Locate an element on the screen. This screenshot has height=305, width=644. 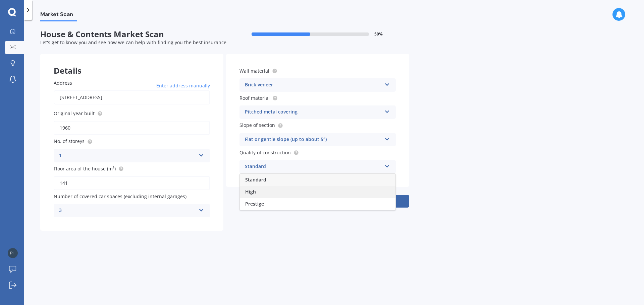
span: Address is located at coordinates (63, 83).